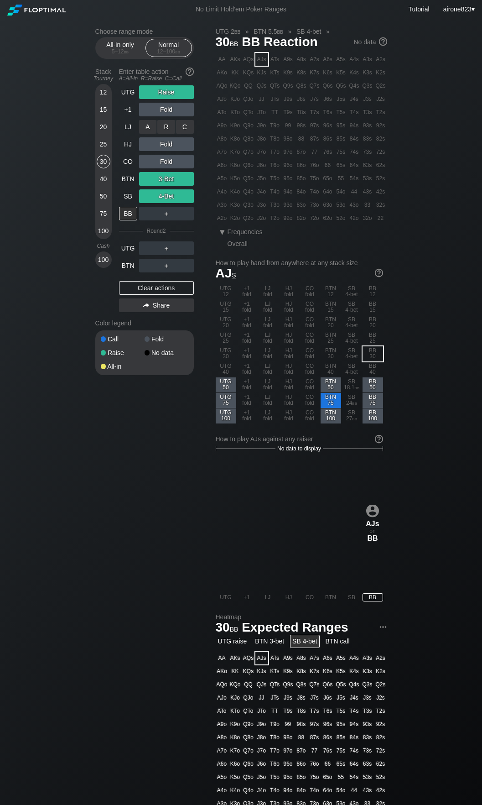 Image resolution: width=482 pixels, height=805 pixels. I want to click on div: 96s, so click(328, 125).